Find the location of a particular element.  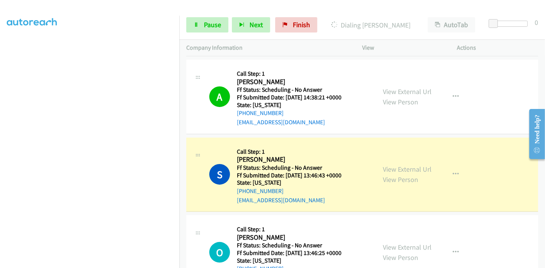

span: Pause is located at coordinates (212, 25).